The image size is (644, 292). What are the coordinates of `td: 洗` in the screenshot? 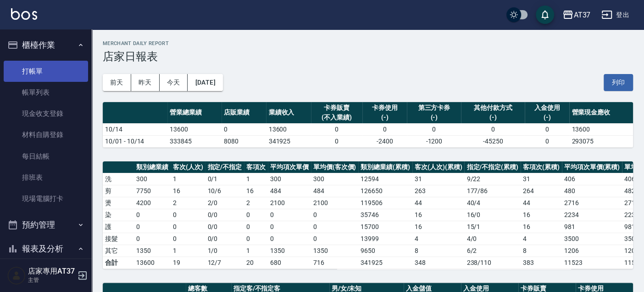 It's located at (118, 178).